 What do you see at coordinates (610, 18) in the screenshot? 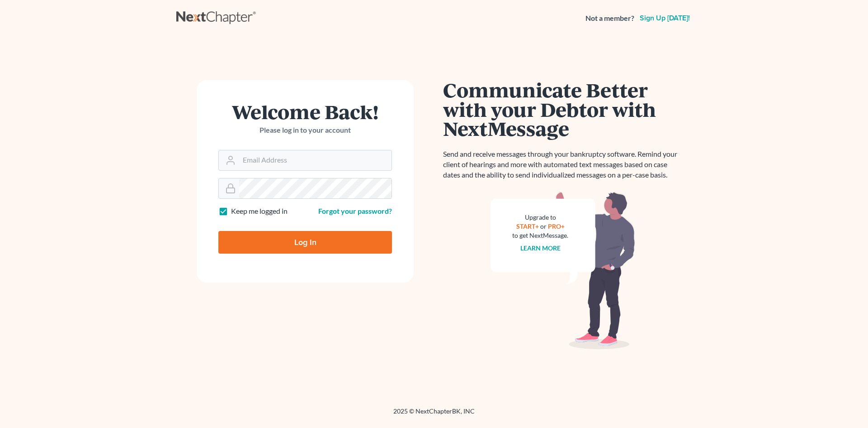
I see `strong: Not a member?` at bounding box center [610, 18].